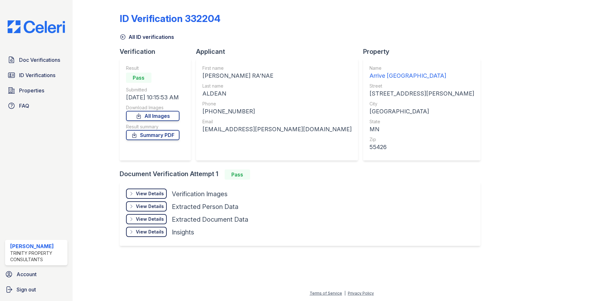 Image resolution: width=611 pixels, height=301 pixels. What do you see at coordinates (277, 68) in the screenshot?
I see `div: First name` at bounding box center [277, 68].